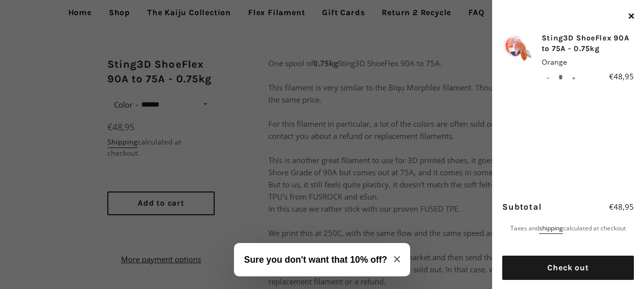 This screenshot has width=644, height=289. Describe the element at coordinates (622, 207) in the screenshot. I see `span: €48,95` at that location.